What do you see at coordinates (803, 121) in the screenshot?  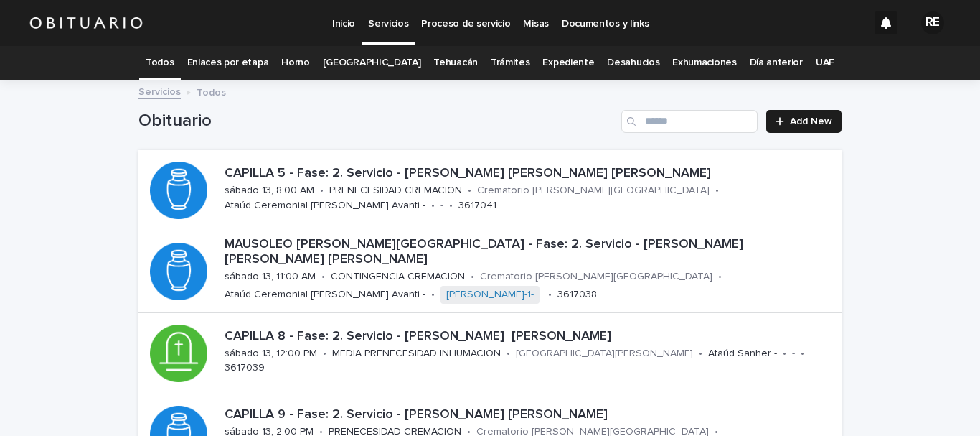 I see `a: Add New` at bounding box center [803, 121].